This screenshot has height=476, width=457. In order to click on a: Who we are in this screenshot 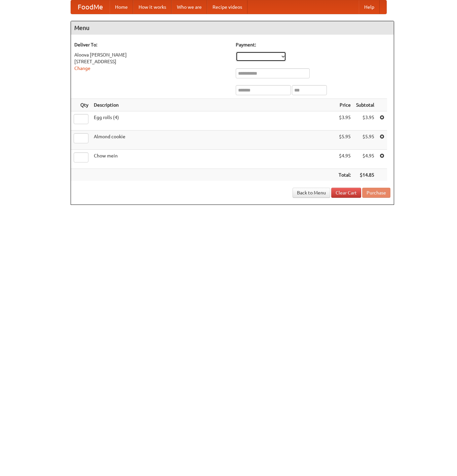, I will do `click(189, 7)`.